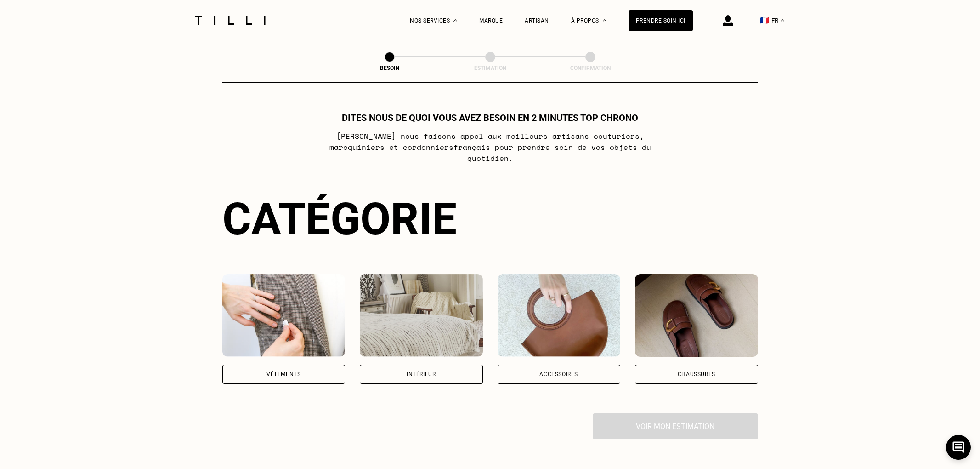 This screenshot has height=469, width=980. What do you see at coordinates (661, 21) in the screenshot?
I see `a: Prendre soin ici` at bounding box center [661, 21].